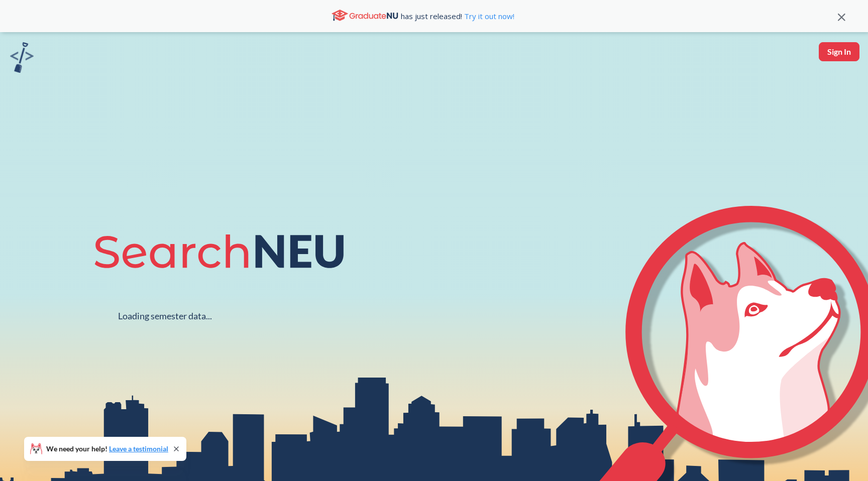 This screenshot has height=481, width=868. I want to click on a: sandbox logo, so click(22, 59).